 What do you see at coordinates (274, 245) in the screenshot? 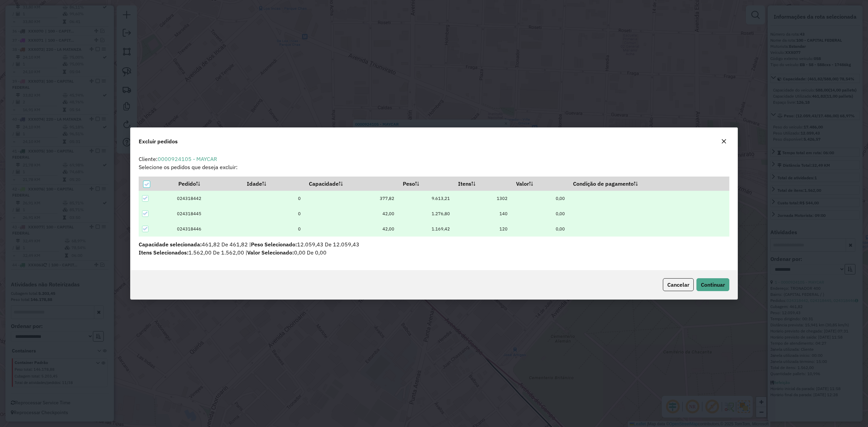
I see `span: Peso Selecionado:` at bounding box center [274, 245].